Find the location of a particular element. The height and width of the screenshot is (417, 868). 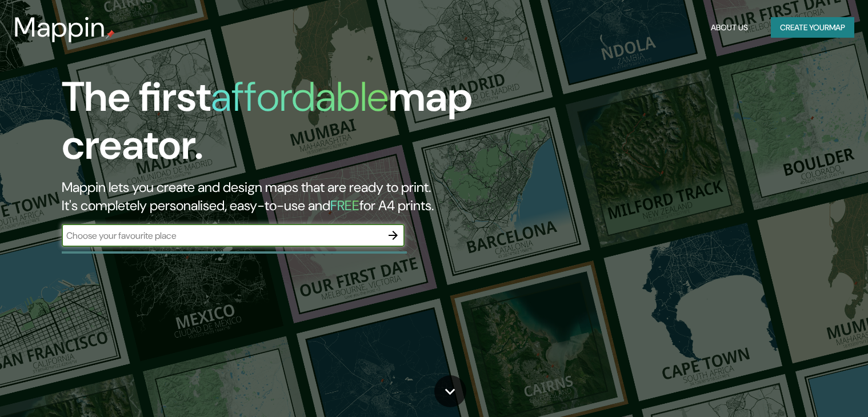

button: About Us is located at coordinates (729, 28).